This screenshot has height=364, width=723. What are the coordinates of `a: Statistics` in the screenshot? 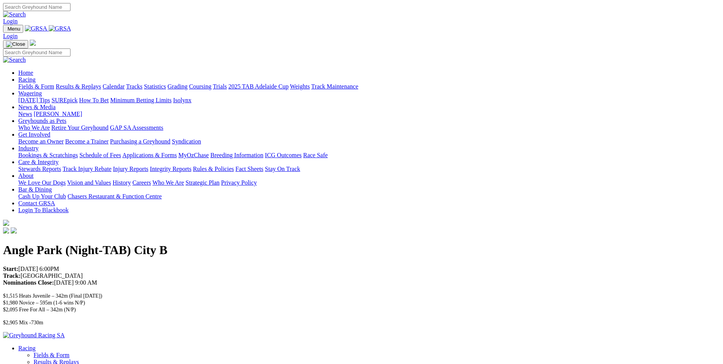 It's located at (155, 86).